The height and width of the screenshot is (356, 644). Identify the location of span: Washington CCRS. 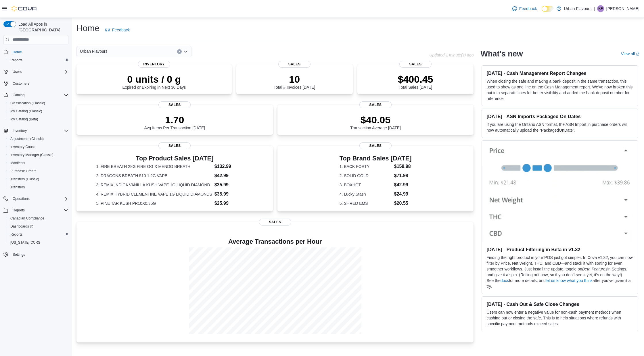
(38, 242).